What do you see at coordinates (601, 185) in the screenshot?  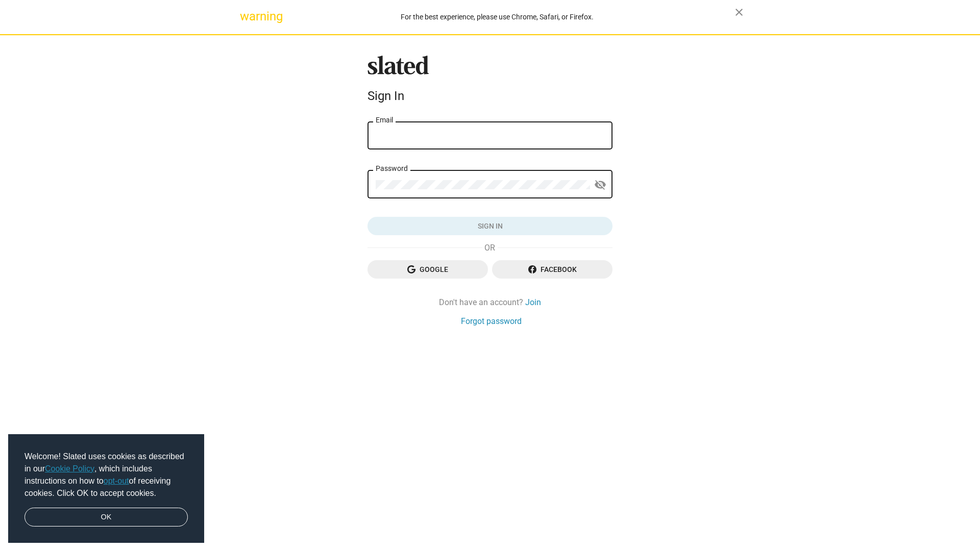 I see `mat-icon: visibility_off` at bounding box center [601, 185].